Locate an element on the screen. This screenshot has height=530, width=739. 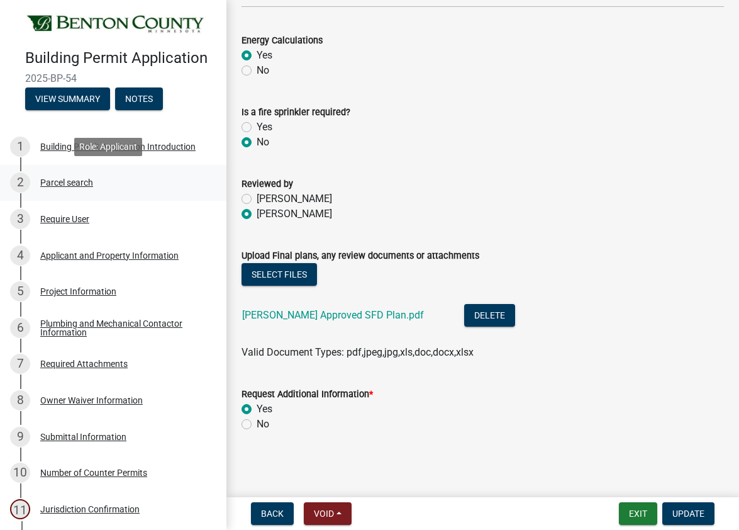
button: Select files is located at coordinates (279, 274).